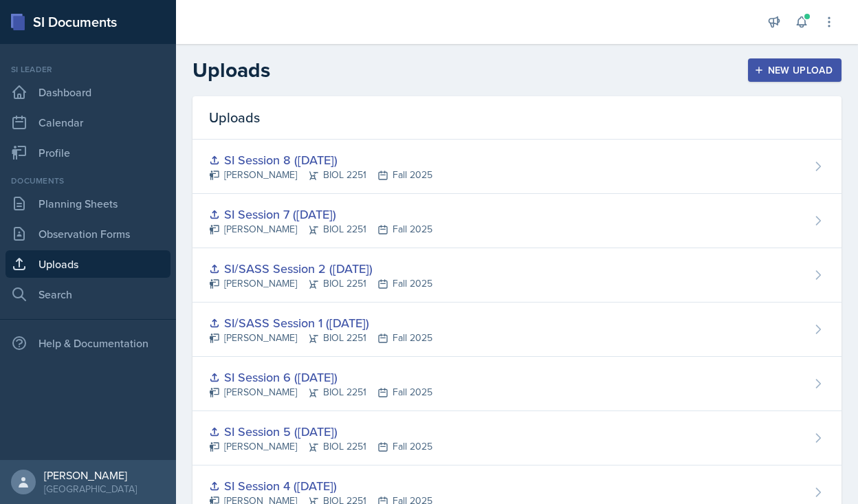 The image size is (858, 504). I want to click on div: Help & Documentation, so click(88, 343).